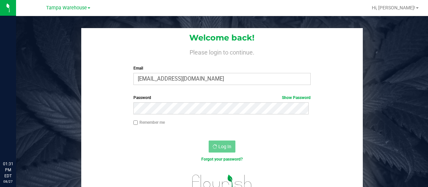 The height and width of the screenshot is (187, 428). I want to click on a: Forgot your password?, so click(222, 159).